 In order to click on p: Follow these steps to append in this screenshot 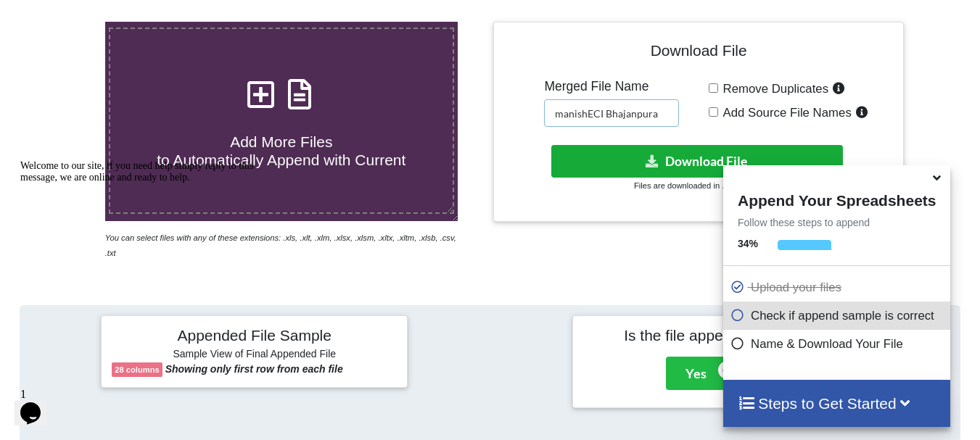, I will do `click(836, 223)`.